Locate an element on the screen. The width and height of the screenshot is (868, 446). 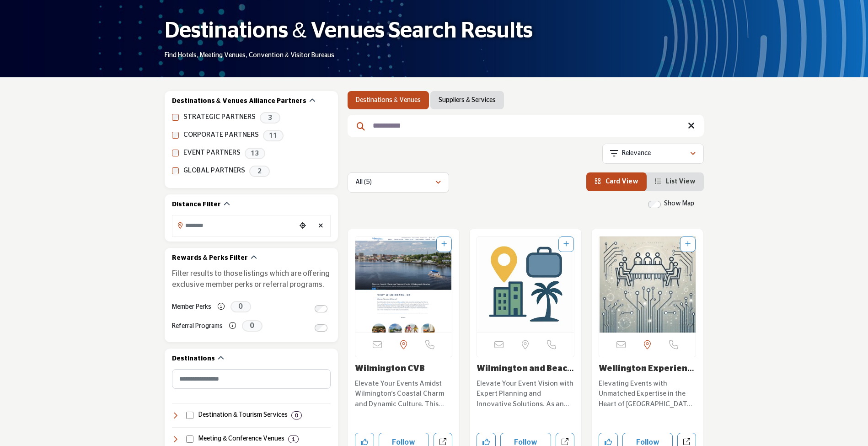
h1: Destinations & Venues Search Results is located at coordinates (349, 31).